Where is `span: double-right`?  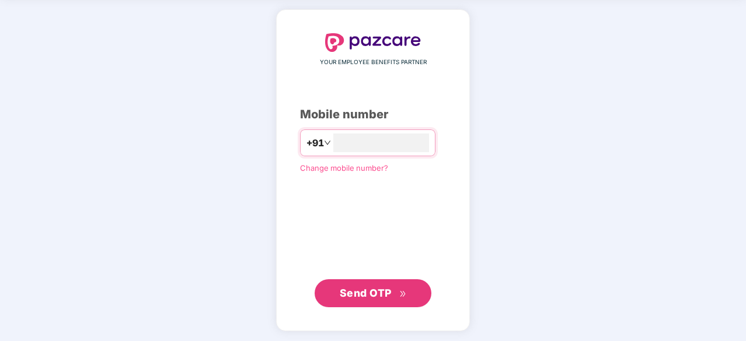
span: double-right is located at coordinates (403, 294).